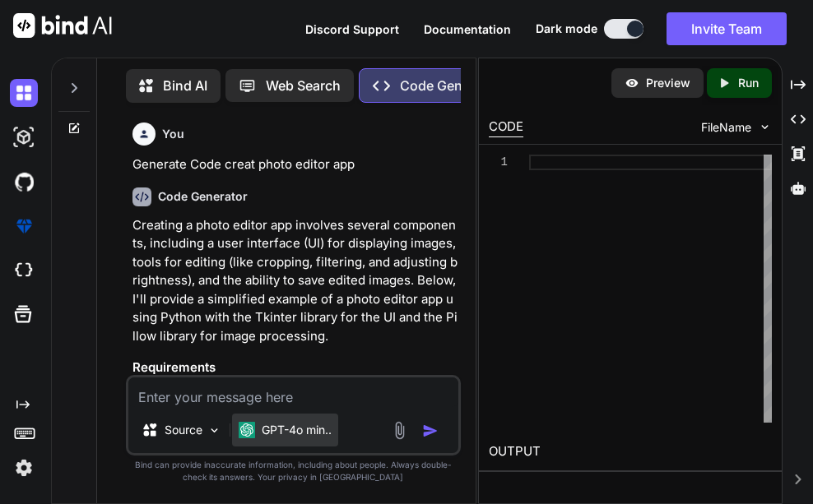 The width and height of the screenshot is (813, 504). Describe the element at coordinates (293, 472) in the screenshot. I see `p: Bind can provide inaccurate information, including about people. Always double-check its answers....` at that location.